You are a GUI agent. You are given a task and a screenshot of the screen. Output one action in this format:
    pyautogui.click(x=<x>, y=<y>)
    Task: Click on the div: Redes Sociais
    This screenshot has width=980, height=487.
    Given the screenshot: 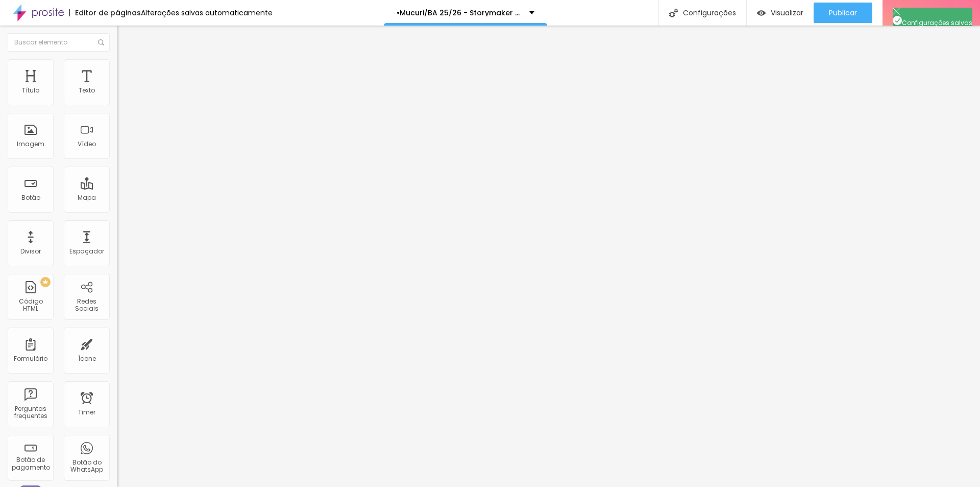 What is the action you would take?
    pyautogui.click(x=87, y=305)
    